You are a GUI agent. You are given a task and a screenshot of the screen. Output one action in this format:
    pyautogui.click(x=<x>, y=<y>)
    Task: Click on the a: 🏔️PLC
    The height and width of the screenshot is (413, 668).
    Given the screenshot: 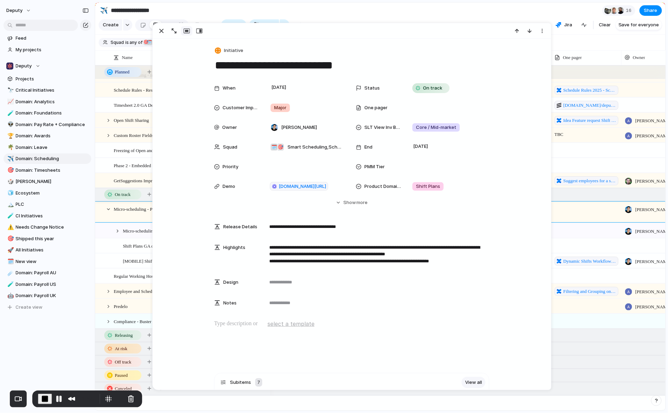 What is the action you would take?
    pyautogui.click(x=47, y=204)
    